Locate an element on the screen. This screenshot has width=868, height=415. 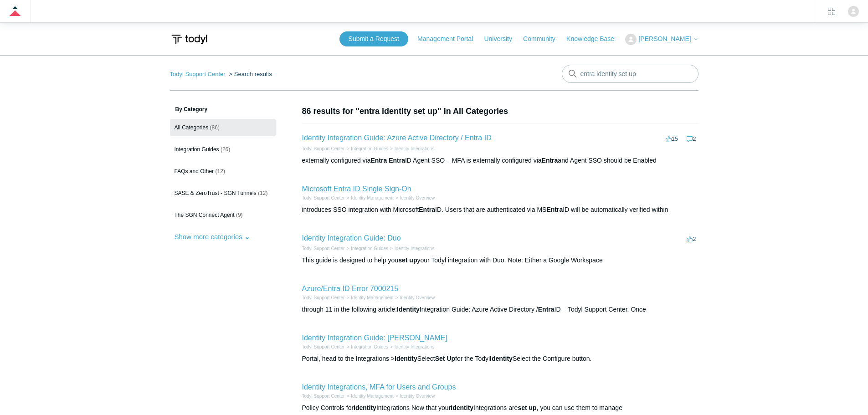
a: All Categories (86) is located at coordinates (223, 128).